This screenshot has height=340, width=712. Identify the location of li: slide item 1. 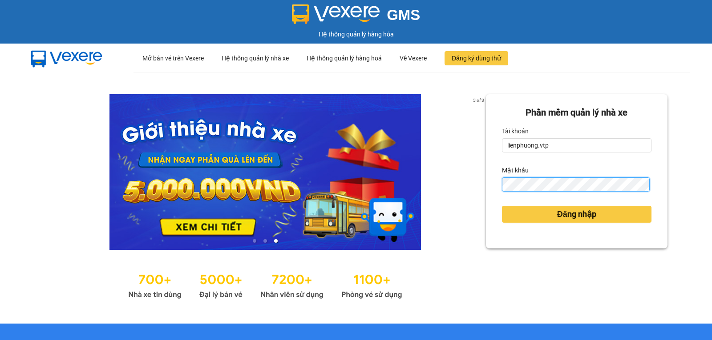
(254, 241).